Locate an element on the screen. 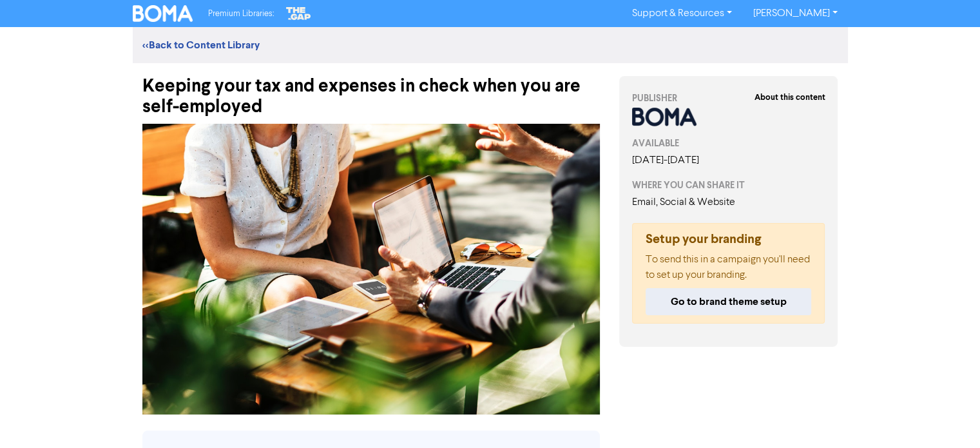 This screenshot has height=448, width=980. p: To send this in a campaign you'll need to set up your branding. is located at coordinates (729, 267).